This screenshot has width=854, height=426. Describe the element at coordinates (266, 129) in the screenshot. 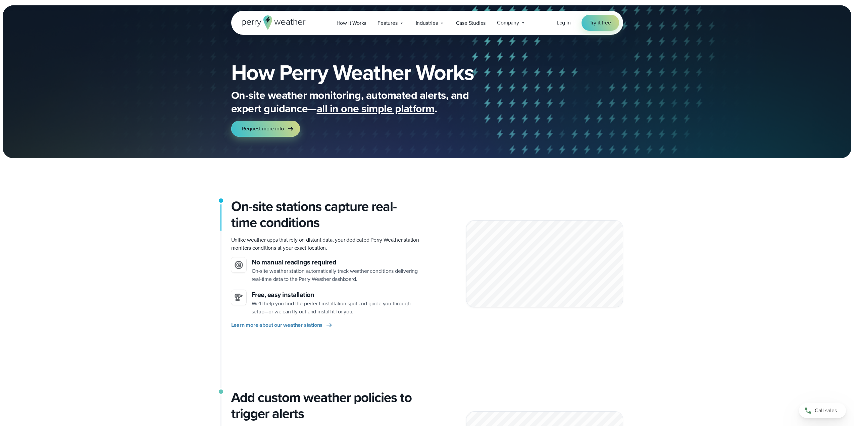

I see `a: Request more info` at that location.